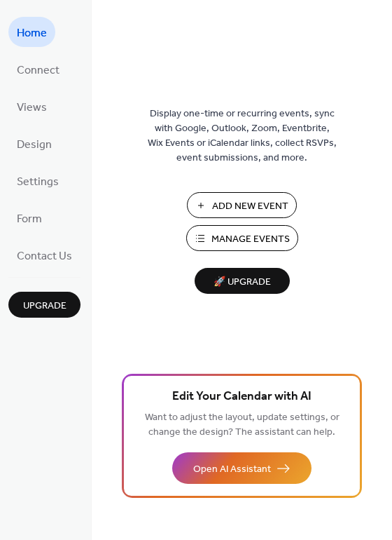 This screenshot has width=392, height=540. I want to click on button: 🚀 Upgrade, so click(242, 280).